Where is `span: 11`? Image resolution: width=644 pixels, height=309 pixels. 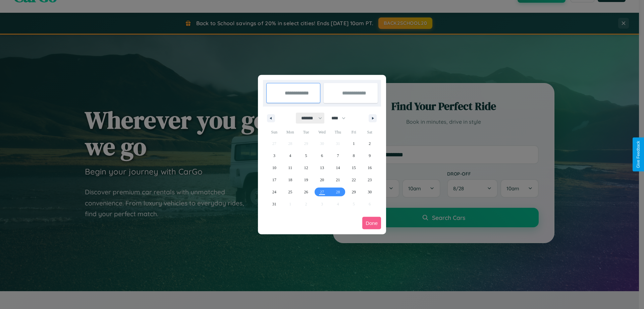
span: 11 is located at coordinates (290, 168).